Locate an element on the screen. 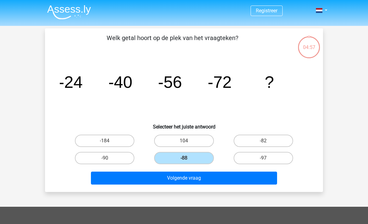 This screenshot has width=368, height=224. a: Registreer is located at coordinates (267, 10).